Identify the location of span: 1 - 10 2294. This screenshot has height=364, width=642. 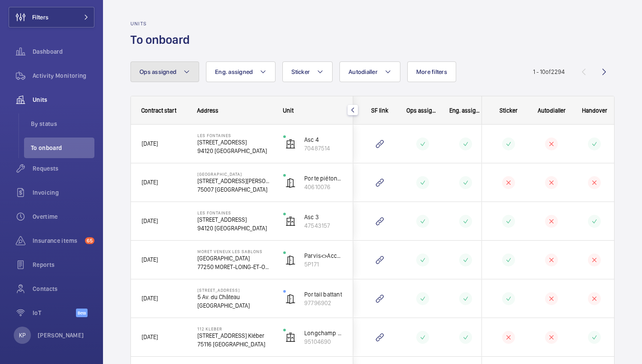
(549, 71).